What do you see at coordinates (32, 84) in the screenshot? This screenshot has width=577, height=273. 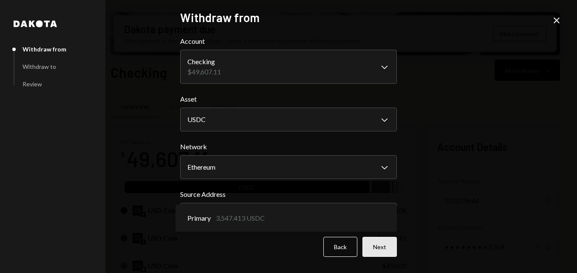 I see `div: Review` at bounding box center [32, 84].